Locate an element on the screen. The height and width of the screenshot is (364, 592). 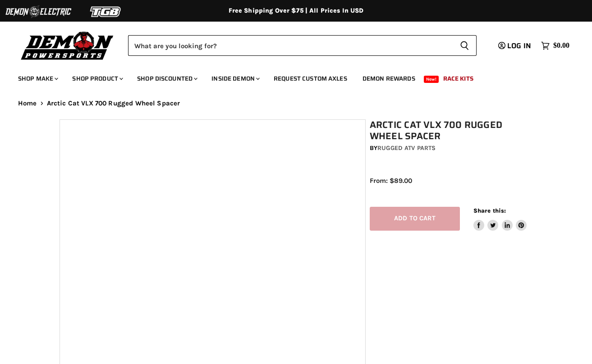
img: TGB Logo 2 is located at coordinates (106, 12).